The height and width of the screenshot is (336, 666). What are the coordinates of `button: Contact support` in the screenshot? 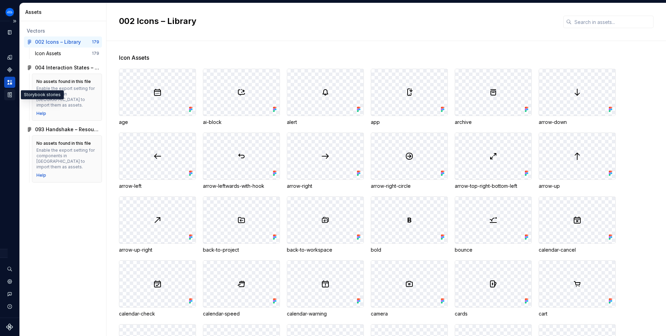 It's located at (10, 294).